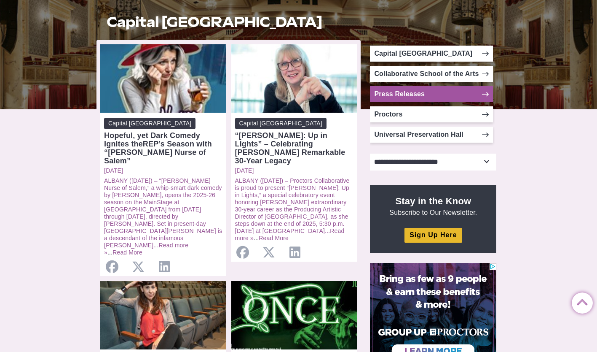 The width and height of the screenshot is (597, 352). Describe the element at coordinates (434, 201) in the screenshot. I see `strong: Stay in the Know` at that location.